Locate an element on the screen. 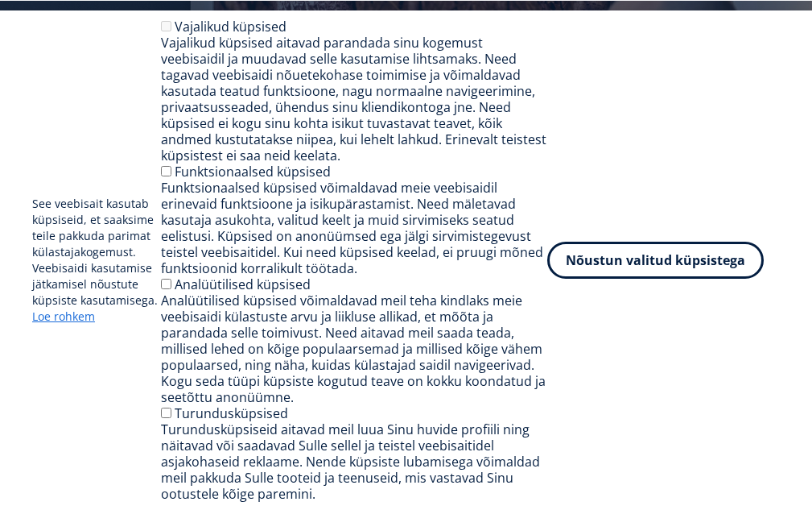 This screenshot has width=812, height=510. div: Funktsionaalsed küpsised võimaldavad meie veebisaidil erinevaid funktsioone ja isikupärastamist. ... is located at coordinates (354, 228).